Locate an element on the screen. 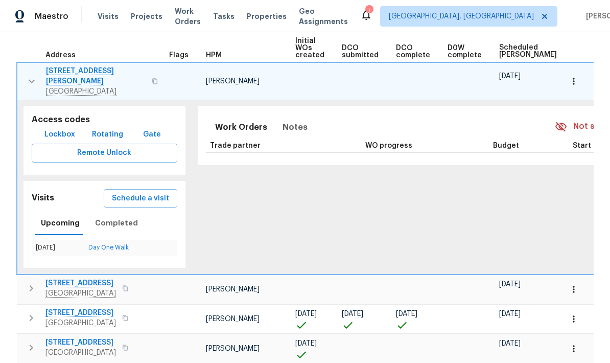 Image resolution: width=610 pixels, height=363 pixels. span: Properties is located at coordinates (267, 16).